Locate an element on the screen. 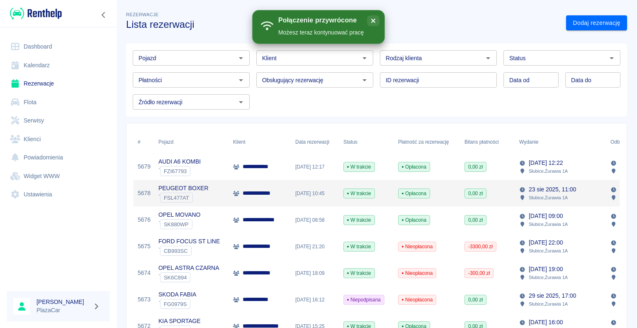  a: Rezerwacje is located at coordinates (58, 83).